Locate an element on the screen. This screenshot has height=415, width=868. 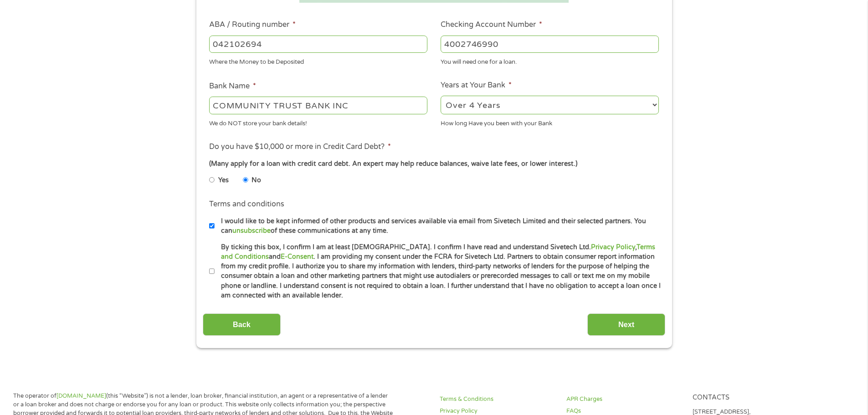
input: 345634636 is located at coordinates (550, 44).